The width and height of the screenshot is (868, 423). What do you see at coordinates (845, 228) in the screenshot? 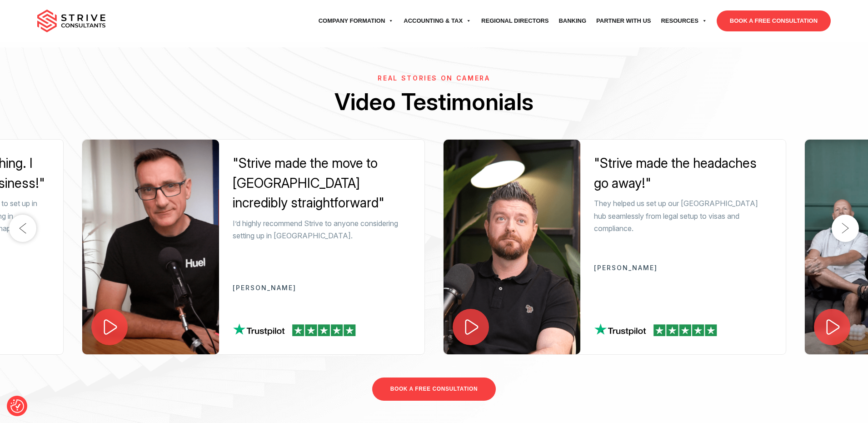
I see `button: Next` at bounding box center [845, 228].